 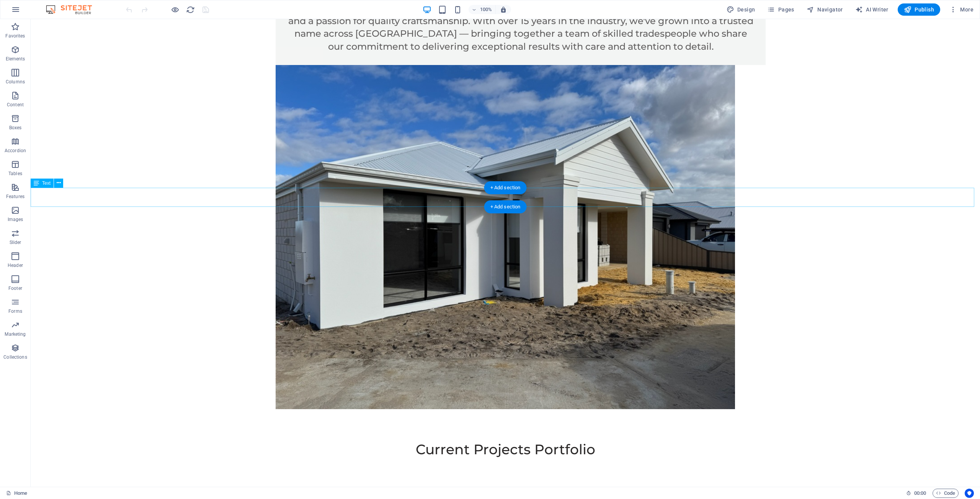 What do you see at coordinates (15, 289) in the screenshot?
I see `p: Footer` at bounding box center [15, 289].